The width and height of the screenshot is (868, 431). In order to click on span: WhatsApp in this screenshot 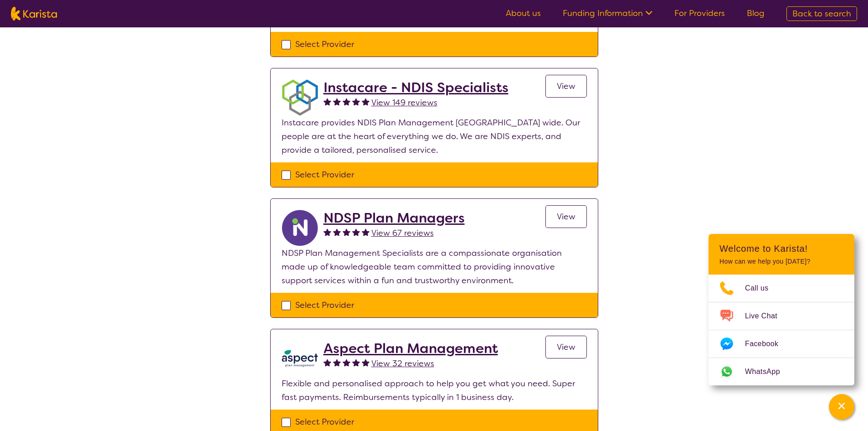, I will do `click(768, 372)`.